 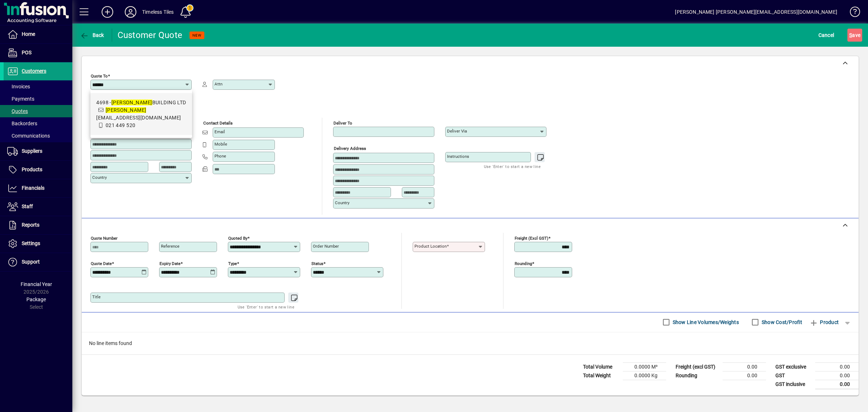 What do you see at coordinates (157, 12) in the screenshot?
I see `div: Timeless Tiles` at bounding box center [157, 12].